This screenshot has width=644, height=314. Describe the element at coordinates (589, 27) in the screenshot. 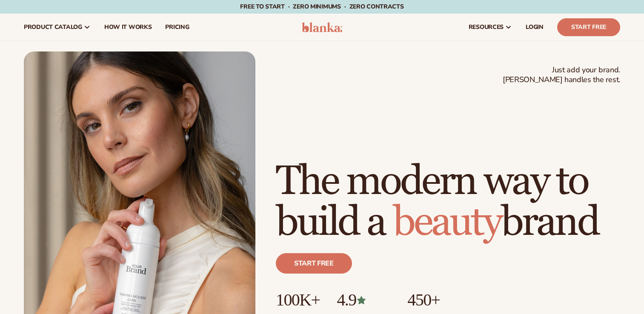

I see `a: Start Free` at that location.